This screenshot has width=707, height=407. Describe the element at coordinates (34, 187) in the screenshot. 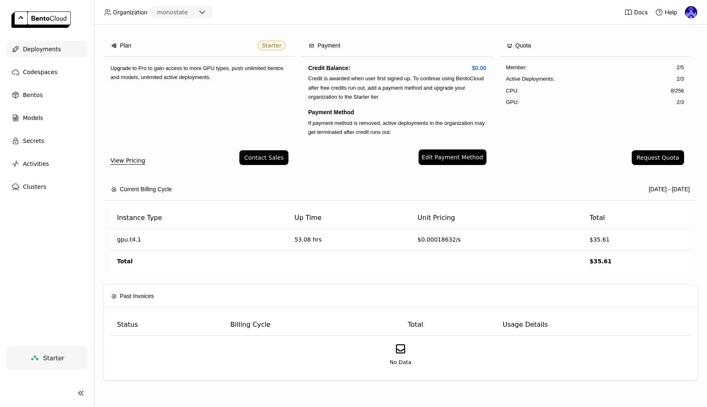

I see `span: Clusters` at that location.